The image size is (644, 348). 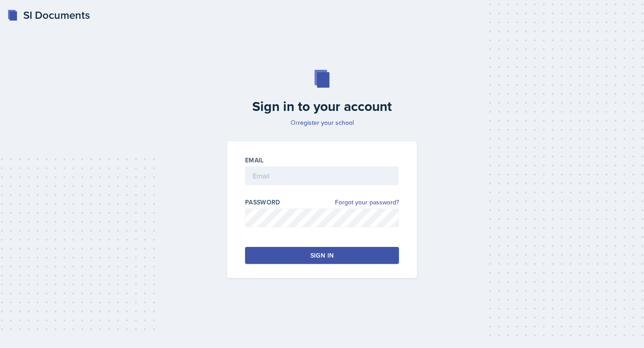 What do you see at coordinates (322, 255) in the screenshot?
I see `button: Sign in` at bounding box center [322, 255].